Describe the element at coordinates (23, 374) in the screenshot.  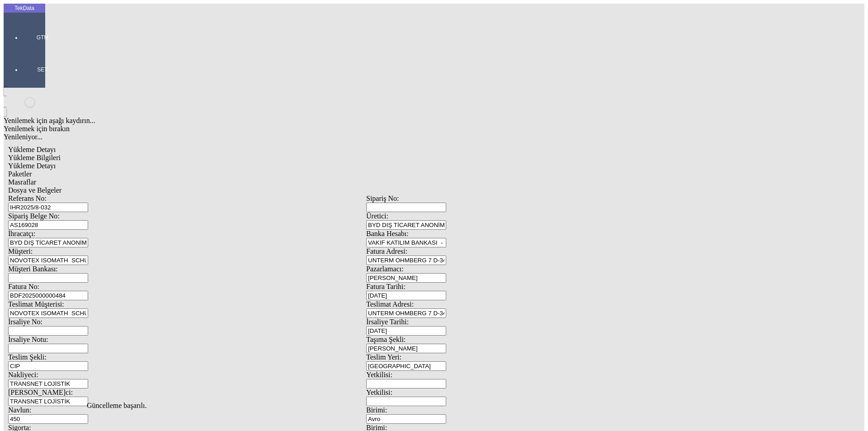
I see `span: Nakliyeci:` at that location.